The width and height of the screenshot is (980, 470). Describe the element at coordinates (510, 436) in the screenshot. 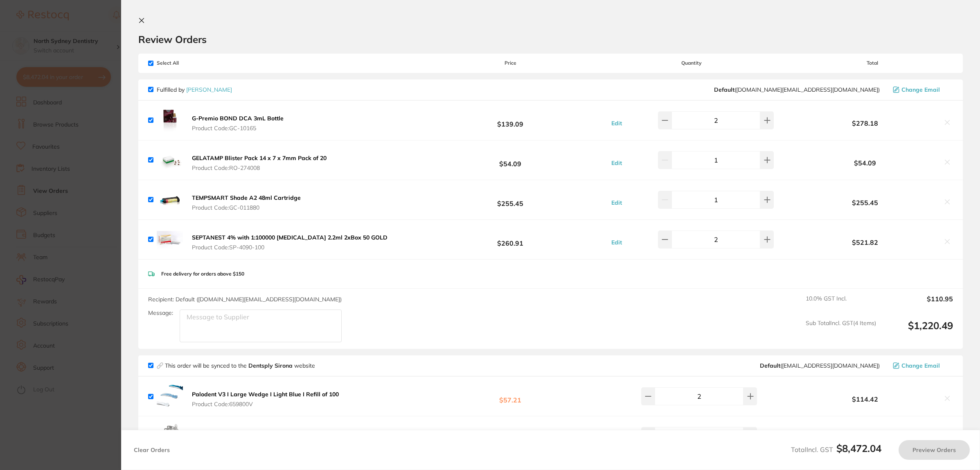

I see `b: $68.34` at that location.